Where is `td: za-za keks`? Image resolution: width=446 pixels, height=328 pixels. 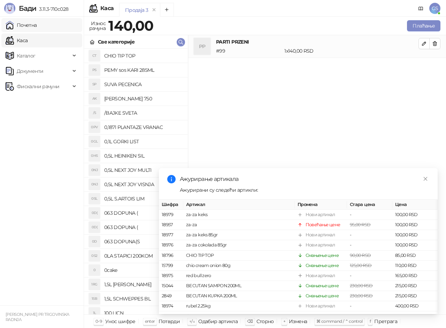
td: za-za keks is located at coordinates (239, 215).